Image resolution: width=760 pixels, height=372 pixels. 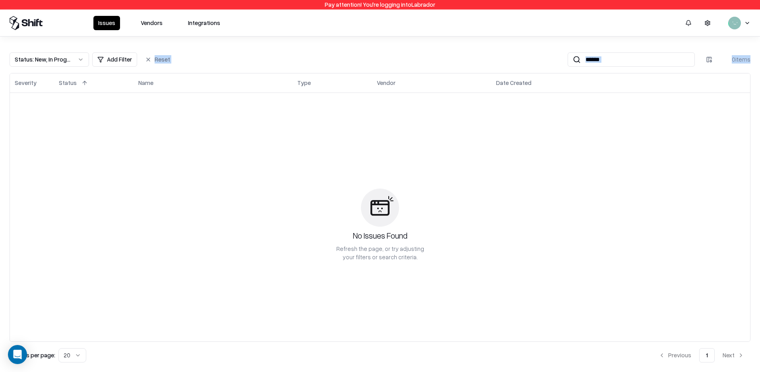 I want to click on button: 1, so click(x=707, y=356).